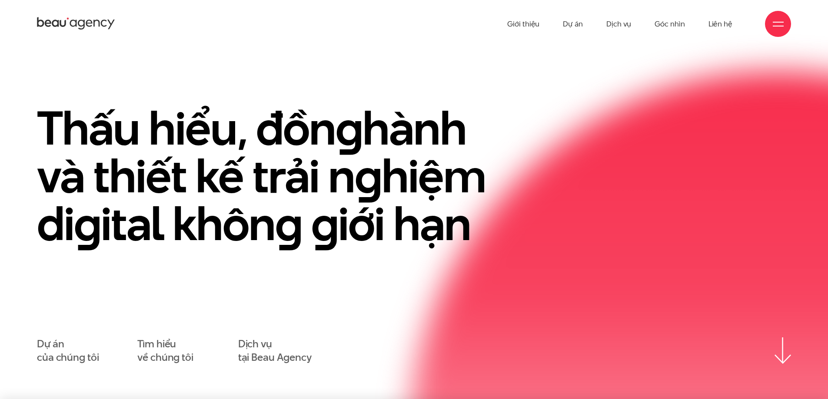 The height and width of the screenshot is (399, 828). What do you see at coordinates (276, 176) in the screenshot?
I see `h1: Thấu hiểu, đồn hành và thiết kế trải n hiệm di ital khôn iới hạn` at bounding box center [276, 176].